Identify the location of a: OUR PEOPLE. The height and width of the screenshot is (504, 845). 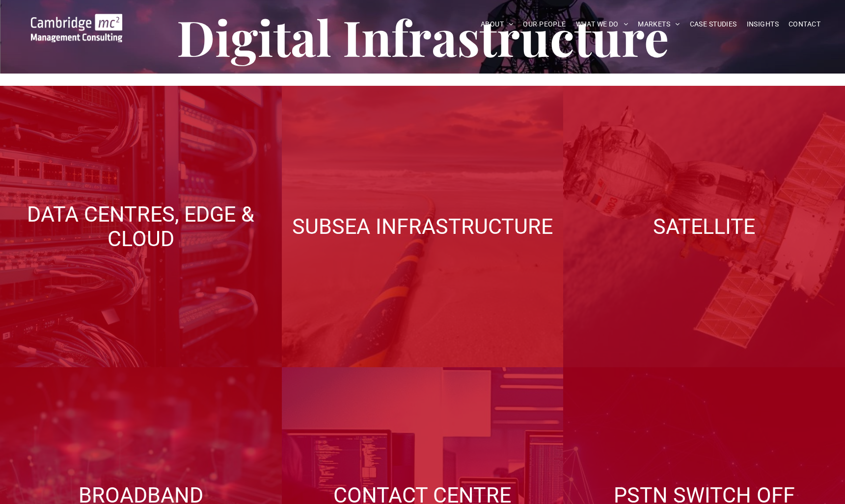
(544, 24).